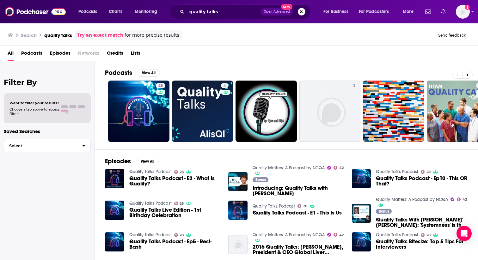 Image resolution: width=478 pixels, height=260 pixels. What do you see at coordinates (238, 210) in the screenshot?
I see `img: Quality Talks Podcast - E1 - This Is Us` at bounding box center [238, 210].